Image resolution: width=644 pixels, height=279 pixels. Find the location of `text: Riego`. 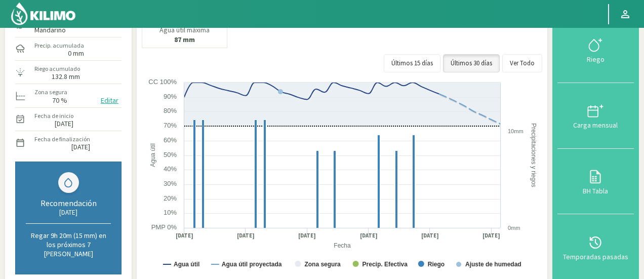

text: Riego is located at coordinates (436, 265).